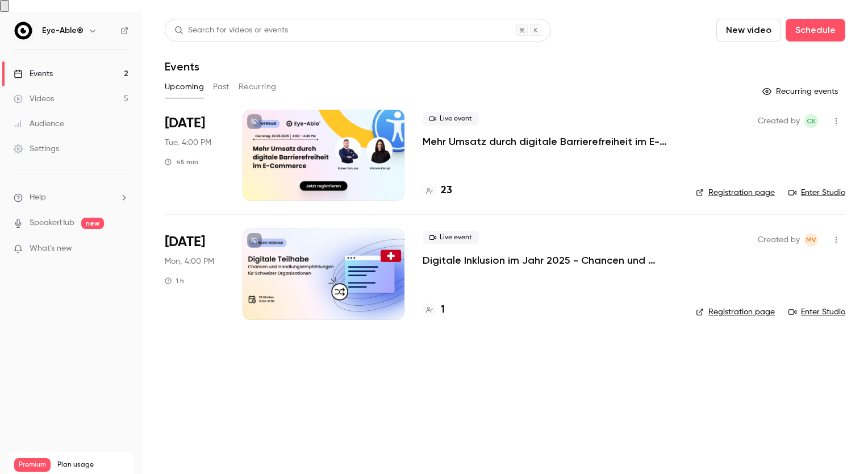 The width and height of the screenshot is (868, 474). Describe the element at coordinates (811, 121) in the screenshot. I see `span: CK` at that location.